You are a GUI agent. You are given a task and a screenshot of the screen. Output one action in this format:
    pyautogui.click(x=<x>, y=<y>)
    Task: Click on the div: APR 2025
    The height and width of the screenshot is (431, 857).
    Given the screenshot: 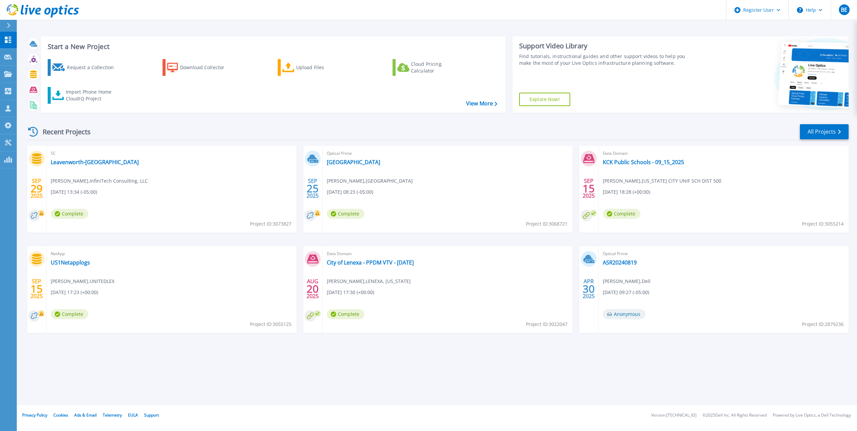 What is the action you would take?
    pyautogui.click(x=589, y=289)
    